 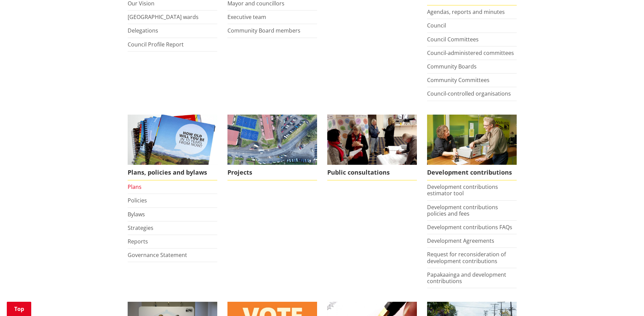 I want to click on a: Governance Statement, so click(x=157, y=255).